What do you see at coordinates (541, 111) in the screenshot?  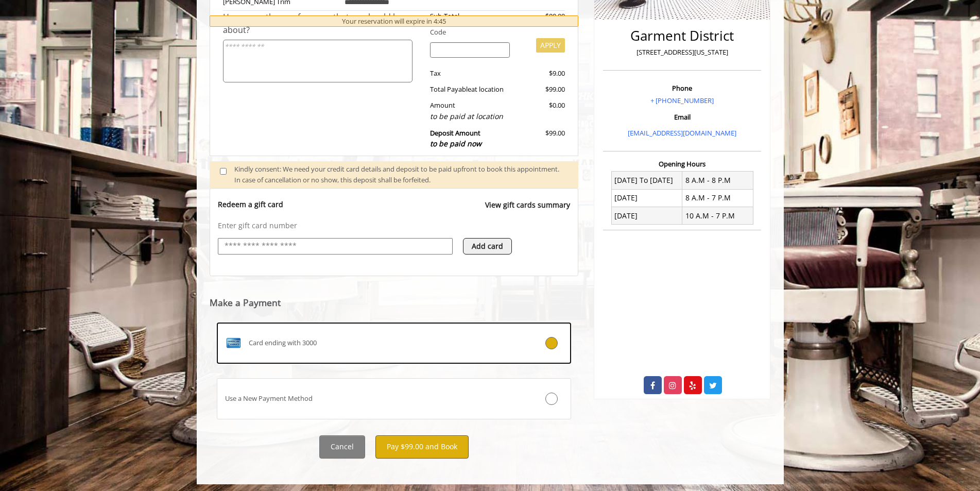 I see `div: $0.00` at bounding box center [541, 111].